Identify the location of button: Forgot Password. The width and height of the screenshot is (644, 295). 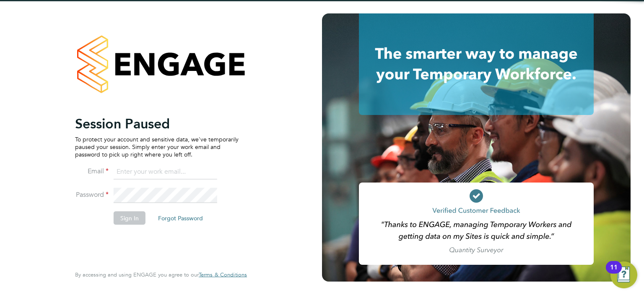
(180, 218).